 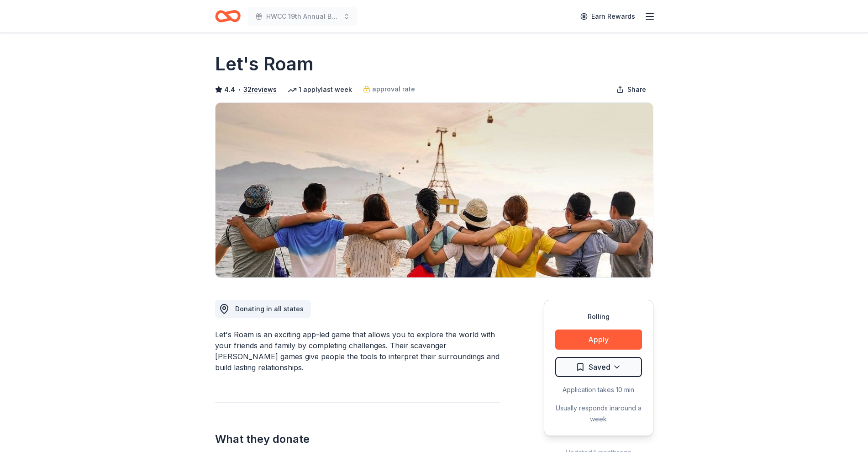 What do you see at coordinates (269, 309) in the screenshot?
I see `span: Donating in all states` at bounding box center [269, 309].